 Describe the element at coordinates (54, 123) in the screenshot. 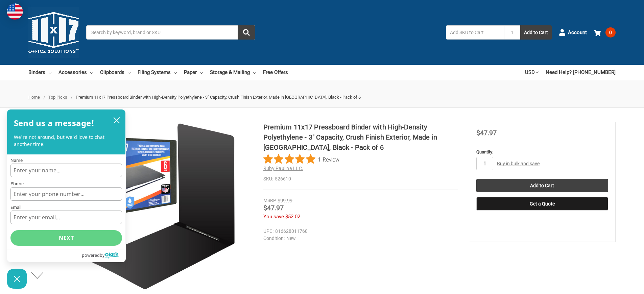

I see `h2: Send us a message!` at that location.